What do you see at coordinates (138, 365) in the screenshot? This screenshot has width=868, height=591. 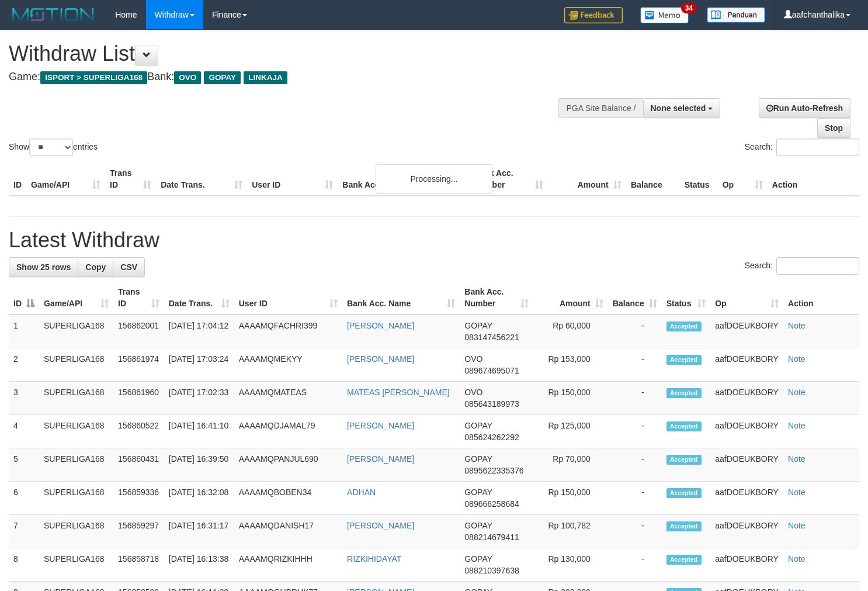 I see `td: 156861974` at bounding box center [138, 365].